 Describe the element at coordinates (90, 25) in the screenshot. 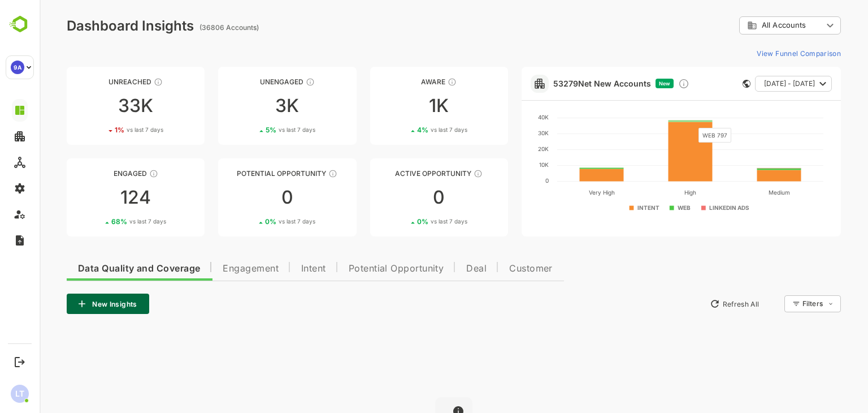

I see `div: Dashboard Insights` at that location.